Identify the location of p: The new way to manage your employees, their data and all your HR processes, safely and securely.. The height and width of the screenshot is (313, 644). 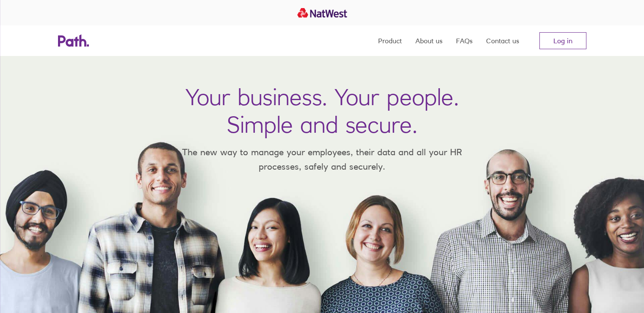
(322, 159).